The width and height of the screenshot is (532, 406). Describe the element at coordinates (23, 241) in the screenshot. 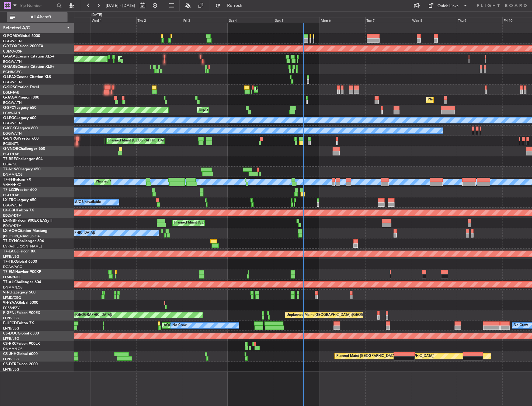

I see `a: T7-DYNChallenger 604` at that location.